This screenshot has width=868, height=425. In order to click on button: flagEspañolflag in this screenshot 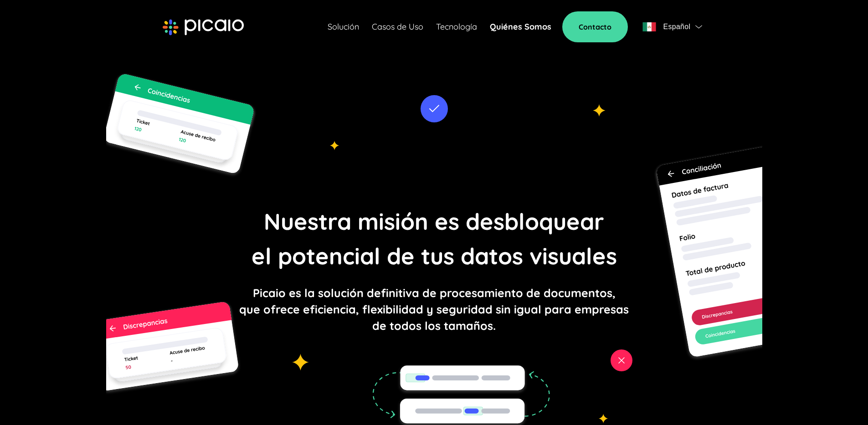, I will do `click(672, 27)`.